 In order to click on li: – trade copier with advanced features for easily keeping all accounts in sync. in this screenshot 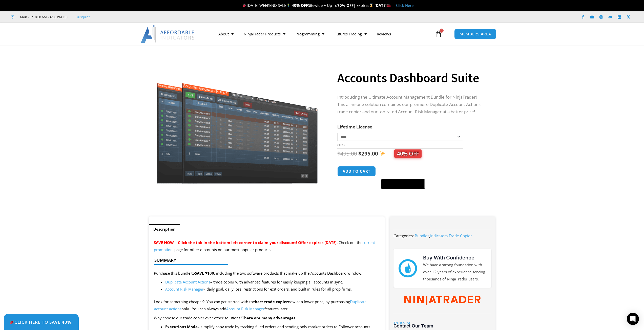, I will do `click(272, 283)`.